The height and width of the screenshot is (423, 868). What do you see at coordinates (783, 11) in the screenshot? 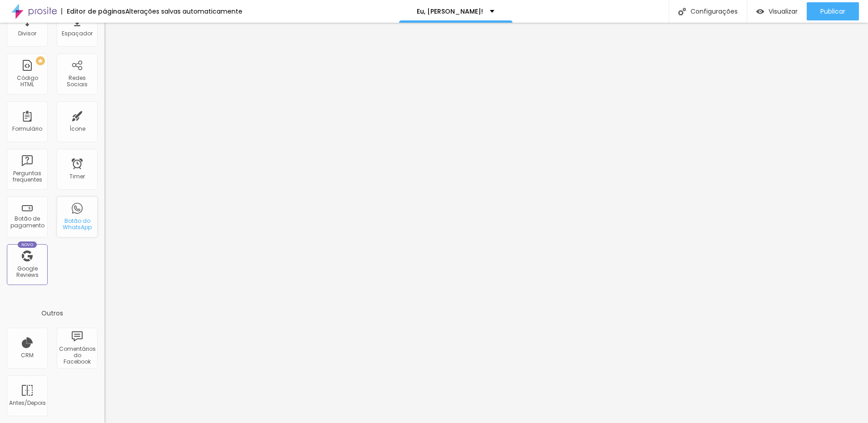
I see `span: Visualizar` at bounding box center [783, 11].